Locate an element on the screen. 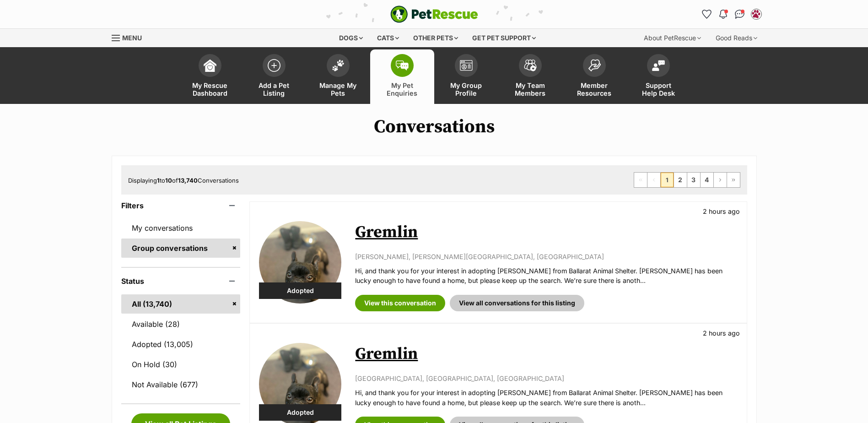  div: About PetRescue is located at coordinates (672, 38).